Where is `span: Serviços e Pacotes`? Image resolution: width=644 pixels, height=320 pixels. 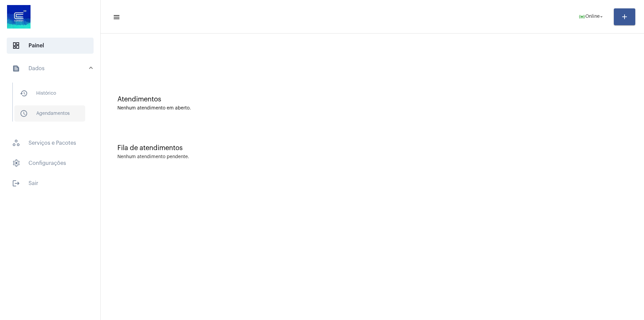 span: Serviços e Pacotes is located at coordinates (50, 143).